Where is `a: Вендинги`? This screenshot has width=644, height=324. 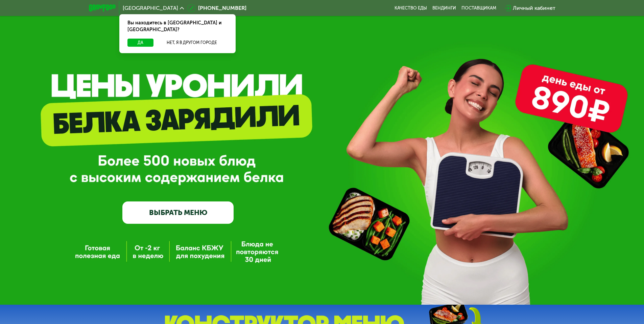
a: Вендинги is located at coordinates (444, 8).